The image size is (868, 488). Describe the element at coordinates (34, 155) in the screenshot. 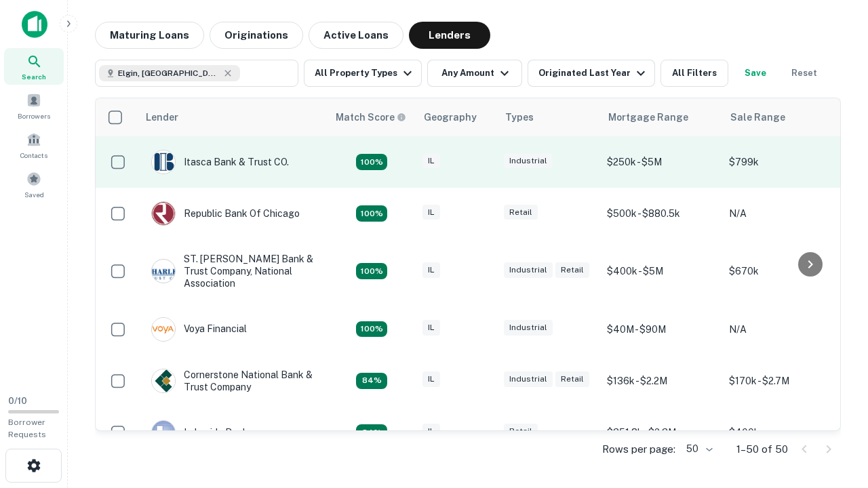

I see `span: Contacts` at that location.